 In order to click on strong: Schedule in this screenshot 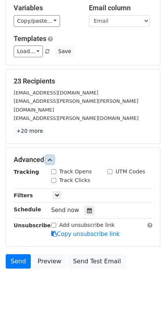, I will do `click(27, 210)`.